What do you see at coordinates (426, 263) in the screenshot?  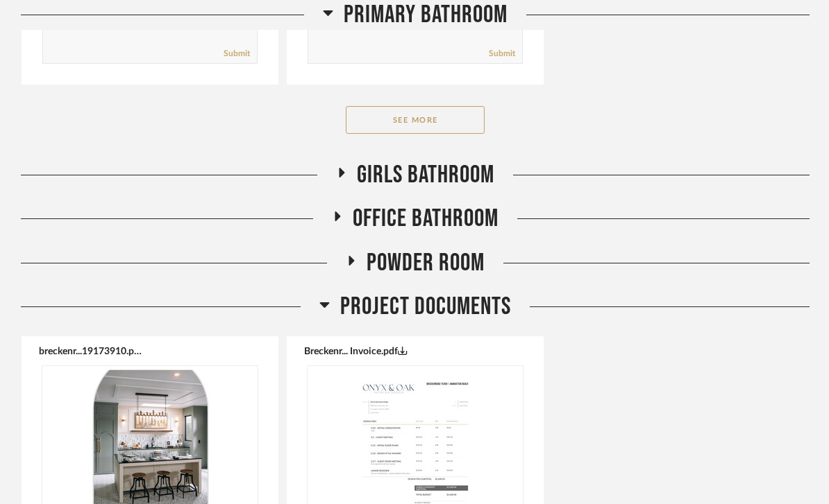 I see `span: Powder Room` at bounding box center [426, 263].